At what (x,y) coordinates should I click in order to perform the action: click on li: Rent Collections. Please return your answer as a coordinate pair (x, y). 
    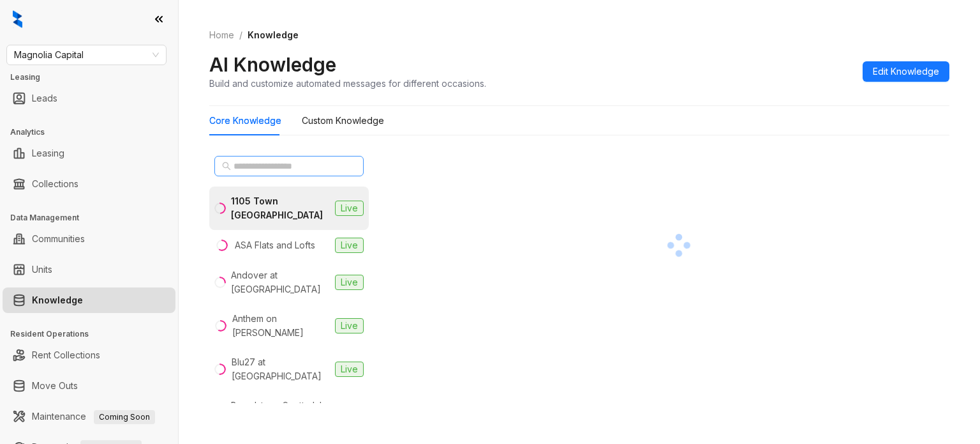
    Looking at the image, I should click on (88, 355).